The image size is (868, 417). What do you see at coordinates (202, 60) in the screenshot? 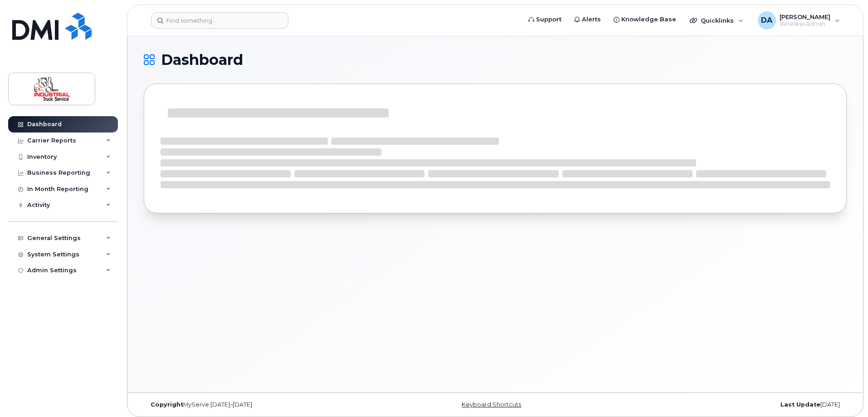
I see `span: Dashboard` at bounding box center [202, 60].